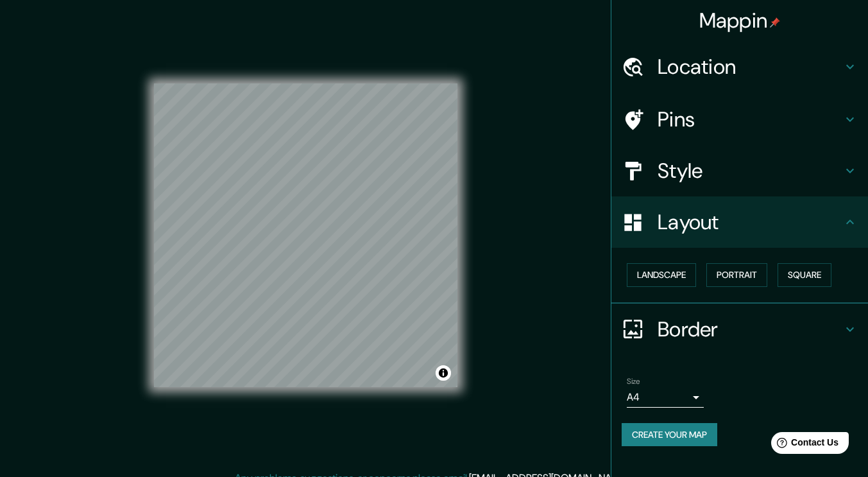  I want to click on img: pin-icon.png, so click(775, 22).